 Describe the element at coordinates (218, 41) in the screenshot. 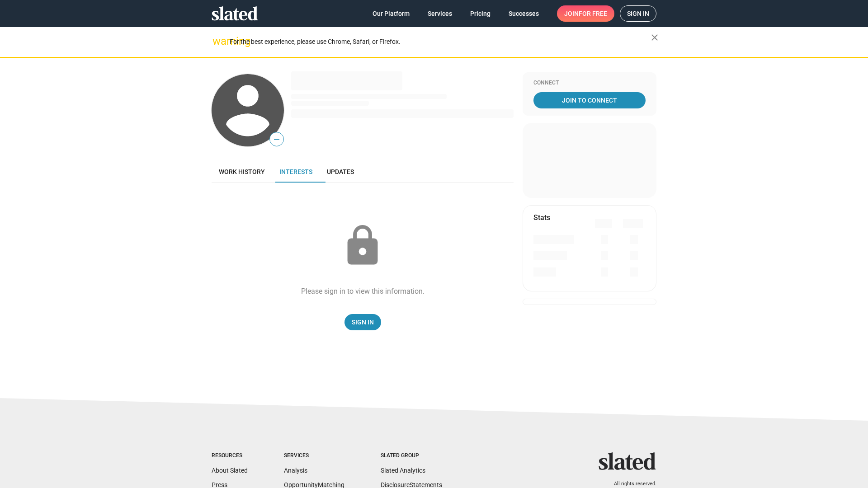

I see `mat-icon: warning` at that location.